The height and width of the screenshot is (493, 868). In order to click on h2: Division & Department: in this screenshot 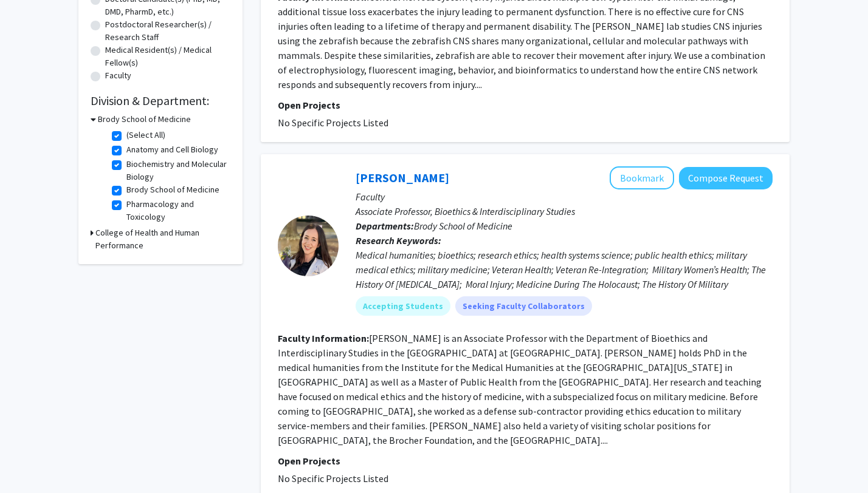, I will do `click(160, 101)`.